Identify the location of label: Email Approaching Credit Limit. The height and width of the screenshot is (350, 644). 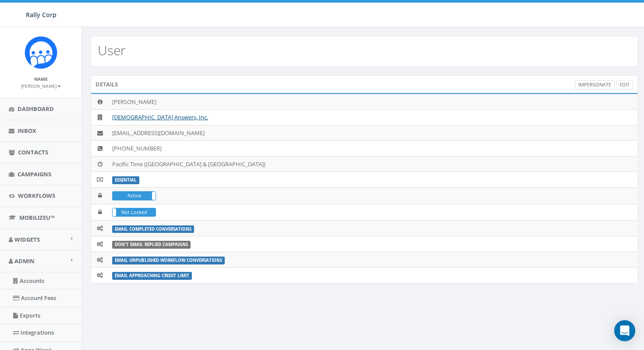
(152, 276).